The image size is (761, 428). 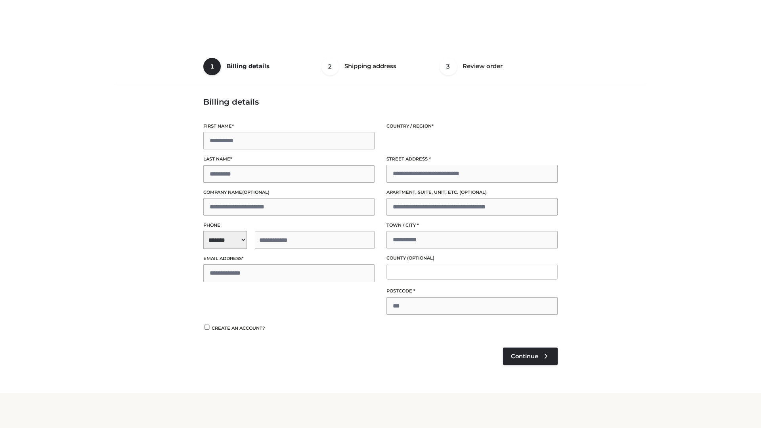 I want to click on input: Create an account?, so click(x=207, y=327).